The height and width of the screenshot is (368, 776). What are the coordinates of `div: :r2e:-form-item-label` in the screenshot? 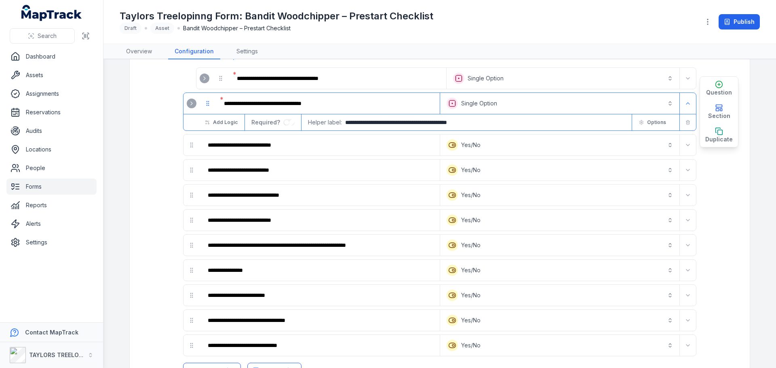 It's located at (204, 78).